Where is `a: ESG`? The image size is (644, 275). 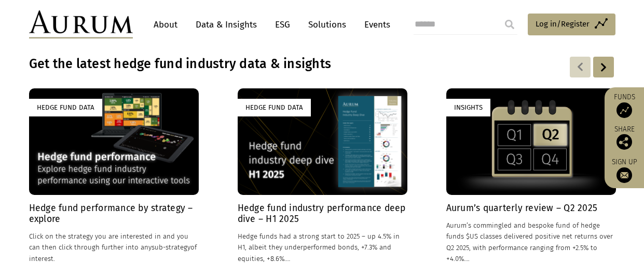 a: ESG is located at coordinates (282, 24).